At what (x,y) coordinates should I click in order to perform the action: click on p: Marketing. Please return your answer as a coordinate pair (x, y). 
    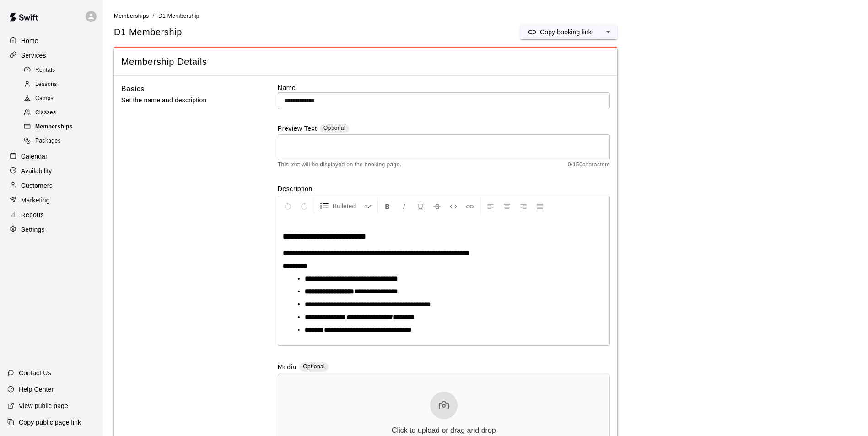
    Looking at the image, I should click on (35, 200).